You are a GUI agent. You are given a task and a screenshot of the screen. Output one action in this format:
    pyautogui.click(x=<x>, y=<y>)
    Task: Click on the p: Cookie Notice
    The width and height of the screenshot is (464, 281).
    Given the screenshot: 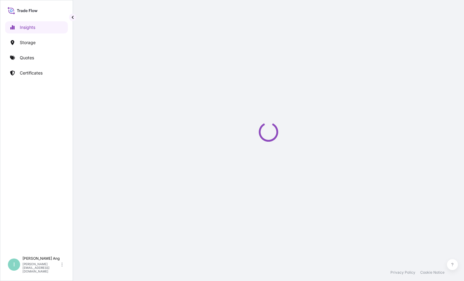 What is the action you would take?
    pyautogui.click(x=432, y=272)
    